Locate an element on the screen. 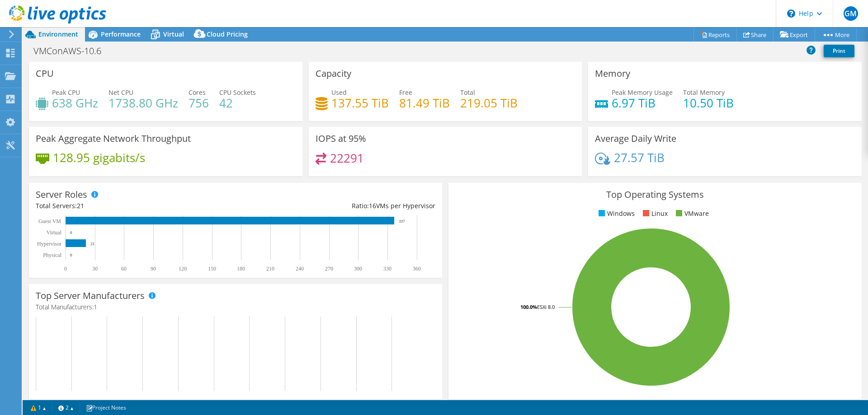  text: 120 is located at coordinates (183, 268).